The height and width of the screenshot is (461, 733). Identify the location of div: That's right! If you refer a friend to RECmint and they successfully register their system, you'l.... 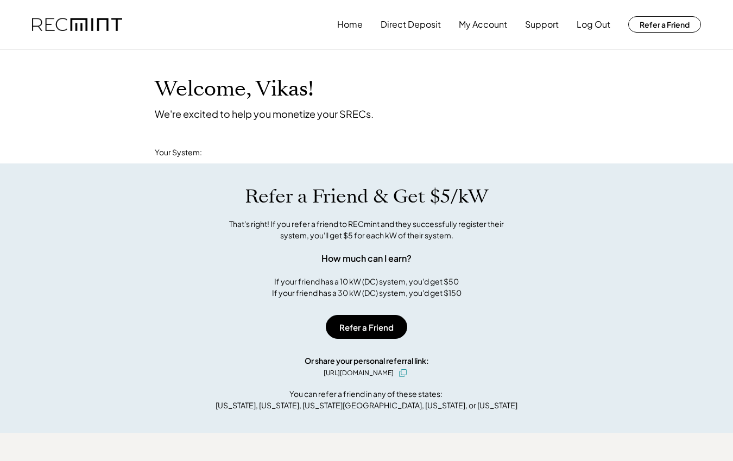
(367, 230).